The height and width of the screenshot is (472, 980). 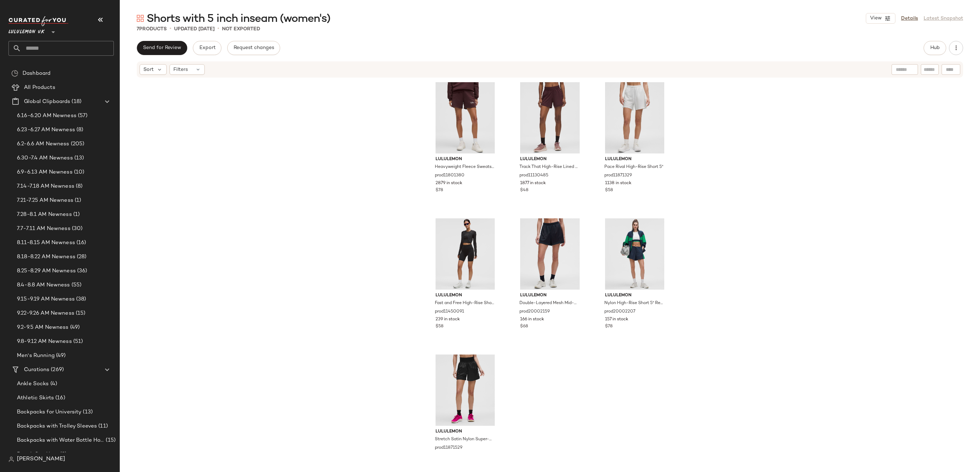 What do you see at coordinates (162, 48) in the screenshot?
I see `button: Send for Review` at bounding box center [162, 48].